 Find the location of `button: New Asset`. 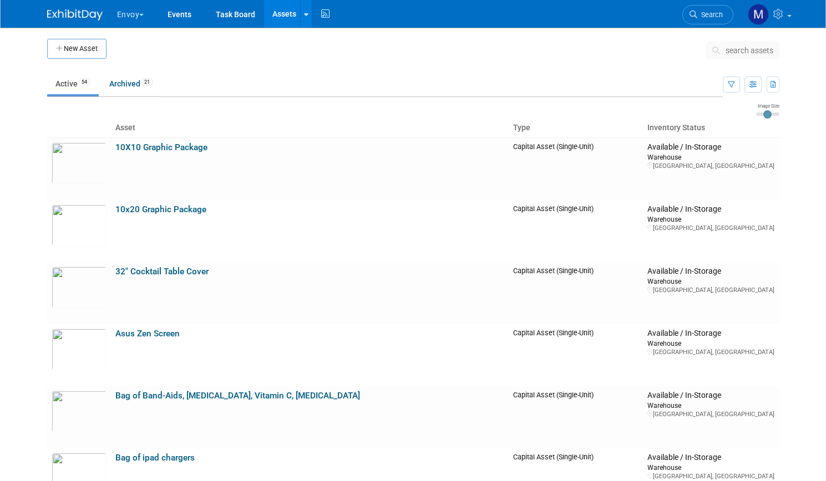

button: New Asset is located at coordinates (77, 49).